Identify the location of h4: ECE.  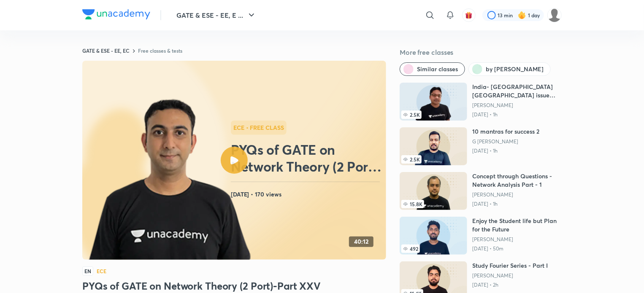
(101, 271).